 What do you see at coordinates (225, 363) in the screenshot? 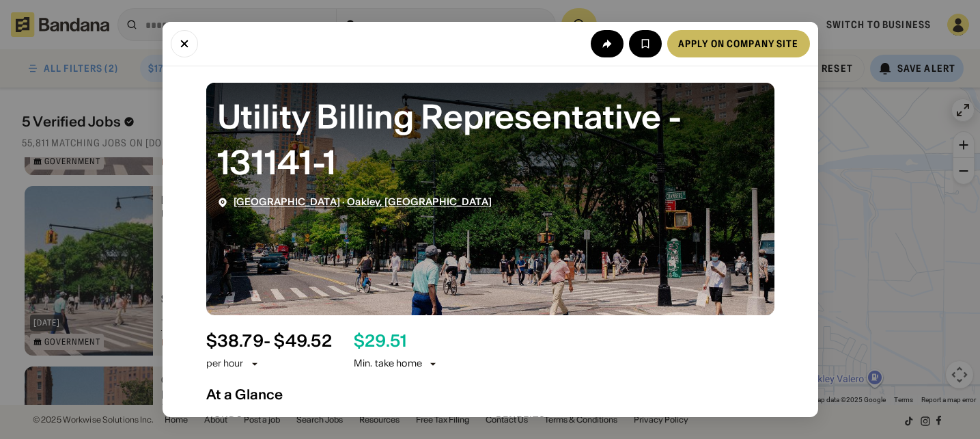
I see `div: per hour` at bounding box center [225, 363].